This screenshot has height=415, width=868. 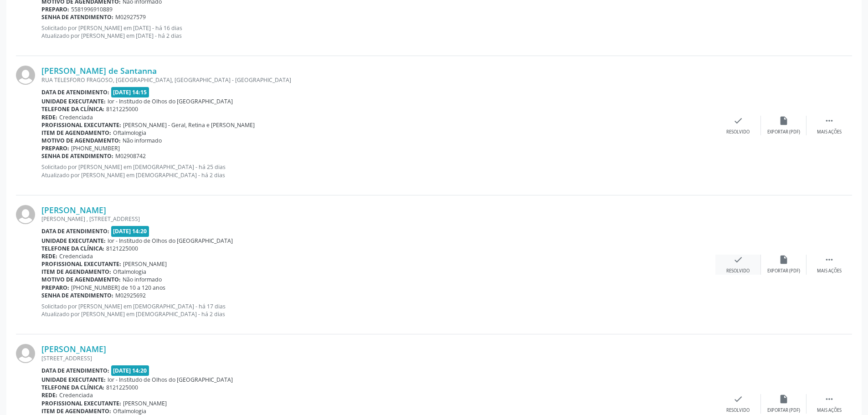 What do you see at coordinates (92, 9) in the screenshot?
I see `span: 5581996910889` at bounding box center [92, 9].